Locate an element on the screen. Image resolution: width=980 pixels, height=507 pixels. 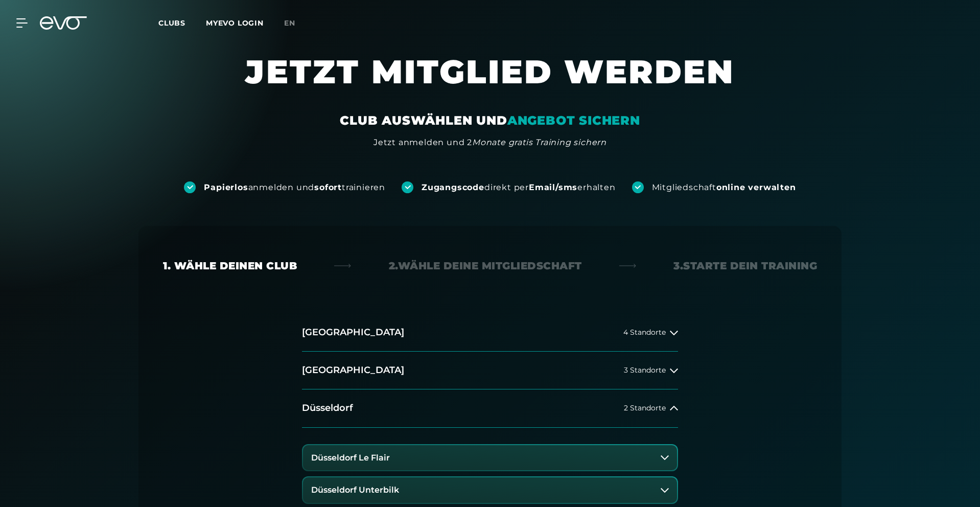
strong: Email/sms is located at coordinates (553, 187).